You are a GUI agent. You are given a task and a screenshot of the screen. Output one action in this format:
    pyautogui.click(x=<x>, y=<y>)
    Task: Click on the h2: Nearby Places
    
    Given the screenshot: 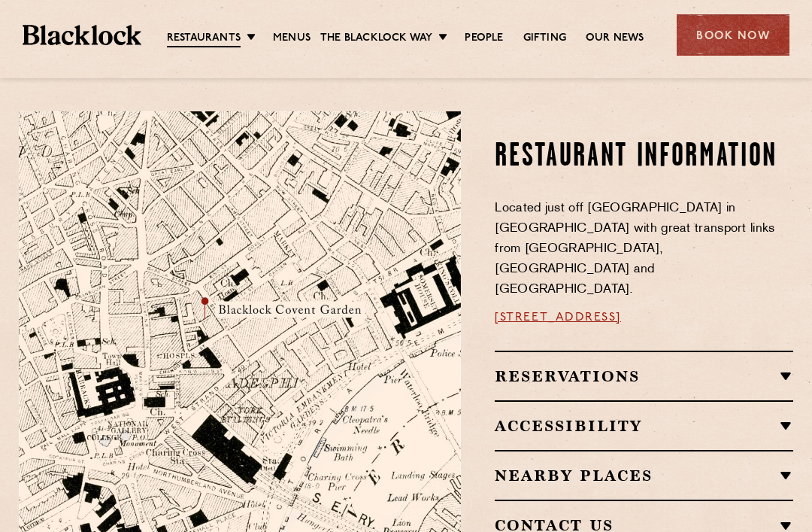 What is the action you would take?
    pyautogui.click(x=643, y=476)
    